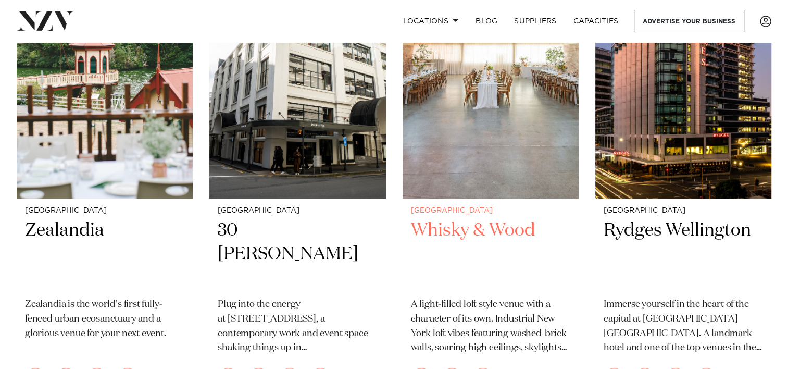  I want to click on img: nzv-logo.png, so click(45, 21).